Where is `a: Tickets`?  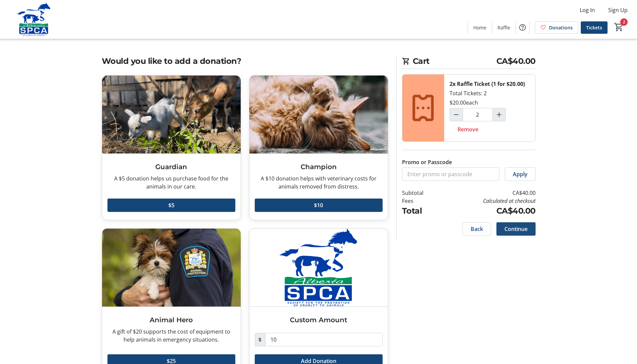 a: Tickets is located at coordinates (594, 27).